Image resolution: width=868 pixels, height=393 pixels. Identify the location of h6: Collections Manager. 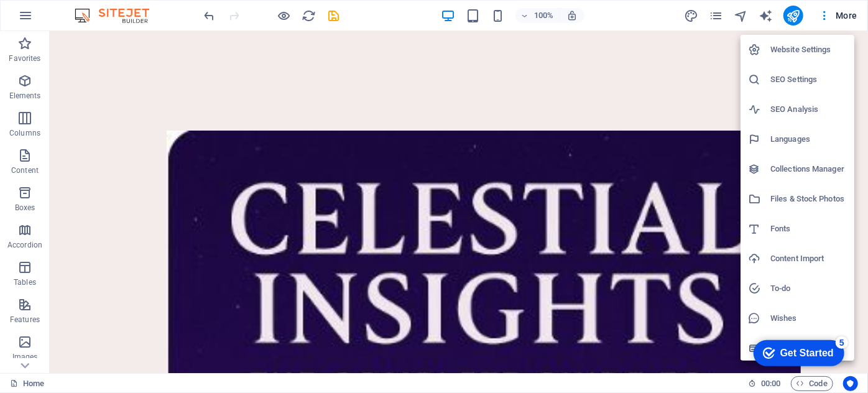
(808, 169).